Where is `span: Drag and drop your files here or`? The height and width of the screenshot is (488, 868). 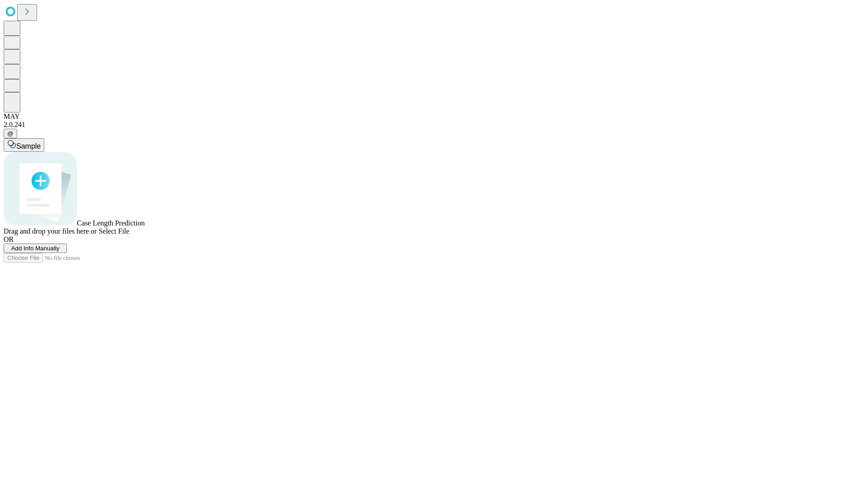
span: Drag and drop your files here or is located at coordinates (50, 231).